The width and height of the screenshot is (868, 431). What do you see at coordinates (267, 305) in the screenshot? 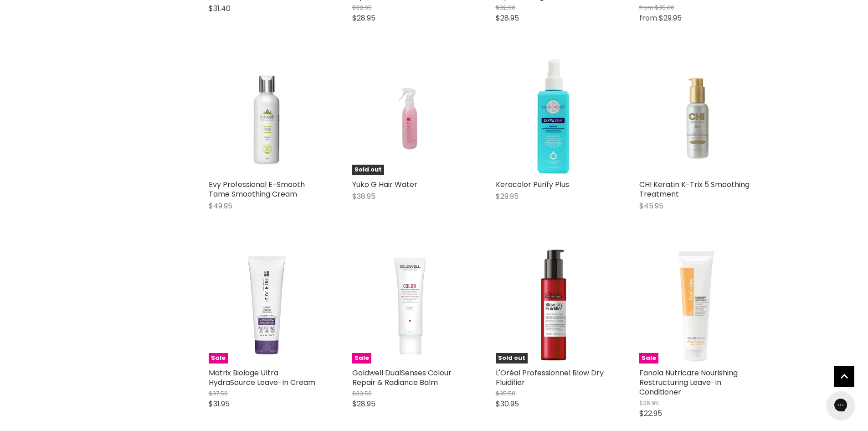
I see `a: Matrix Biolage Ultra HydraSource Leave-In CreamSale` at bounding box center [267, 305].